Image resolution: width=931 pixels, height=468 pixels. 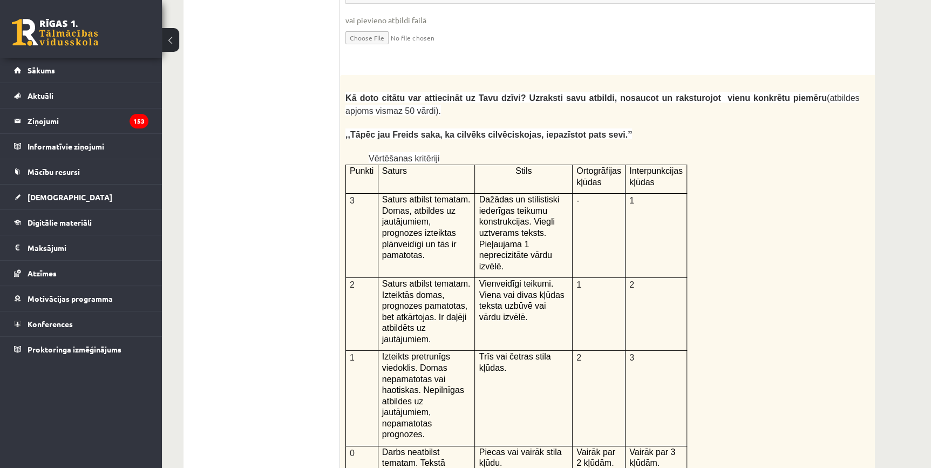 What do you see at coordinates (519, 233) in the screenshot?
I see `span: Dažādas un stilistiski iederīgas teikumu konstrukcijas. Viegli uztverams teksts. Pieļaujama 1 nep...` at bounding box center [519, 233].